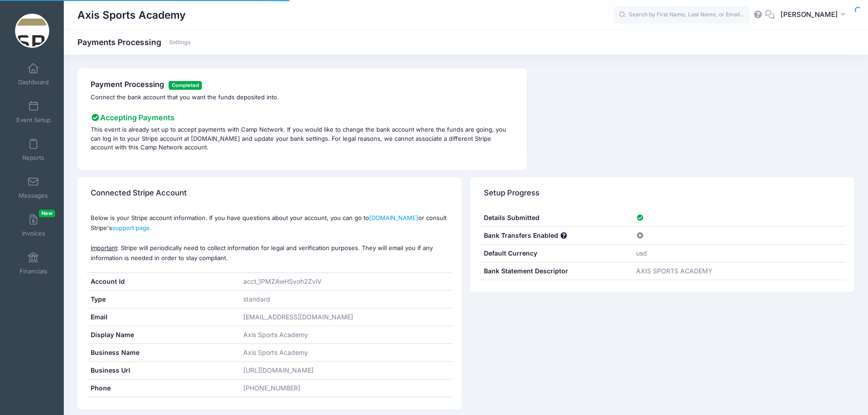 The width and height of the screenshot is (868, 415). I want to click on div: Type, so click(162, 299).